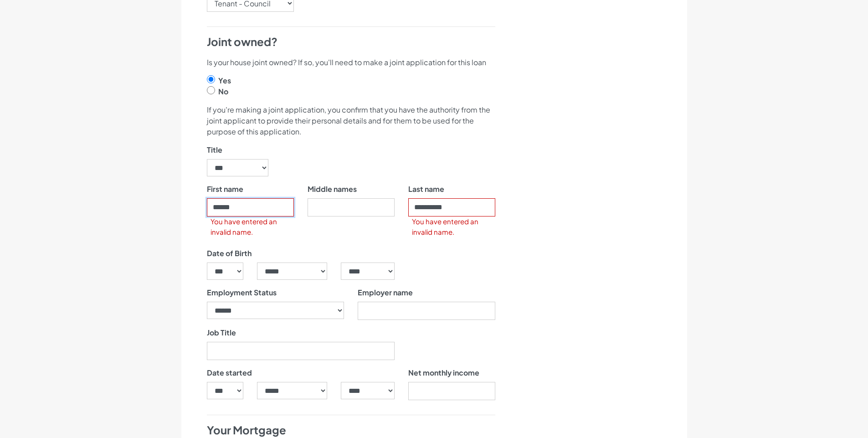 The height and width of the screenshot is (438, 868). I want to click on label: Date of Birth, so click(229, 254).